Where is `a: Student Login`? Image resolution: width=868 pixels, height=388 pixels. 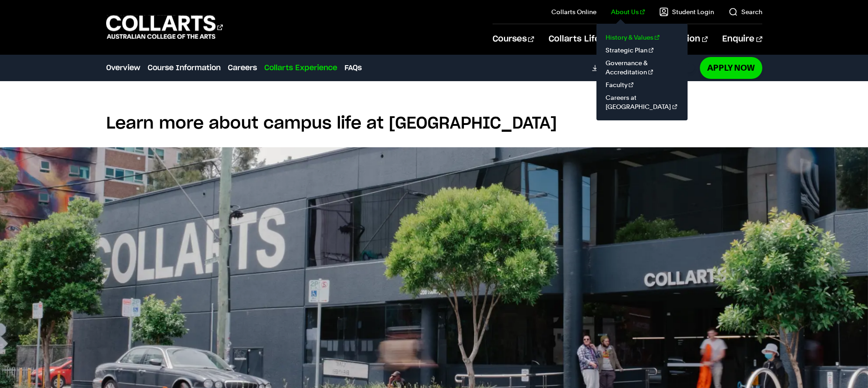 a: Student Login is located at coordinates (687, 12).